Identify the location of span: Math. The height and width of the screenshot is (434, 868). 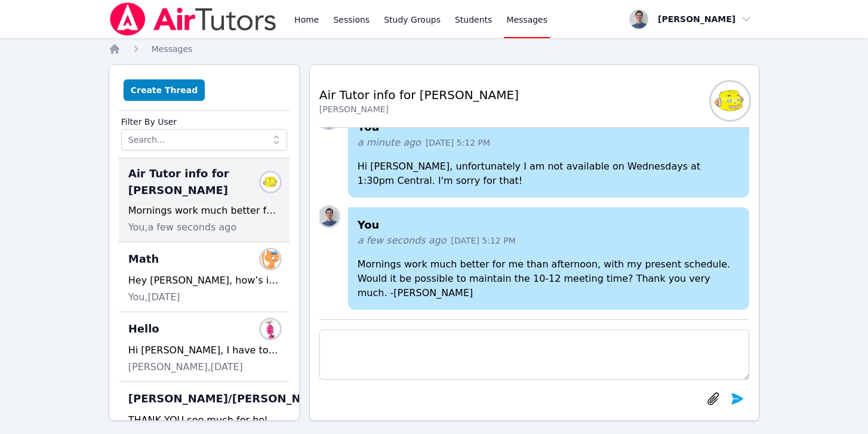
(143, 259).